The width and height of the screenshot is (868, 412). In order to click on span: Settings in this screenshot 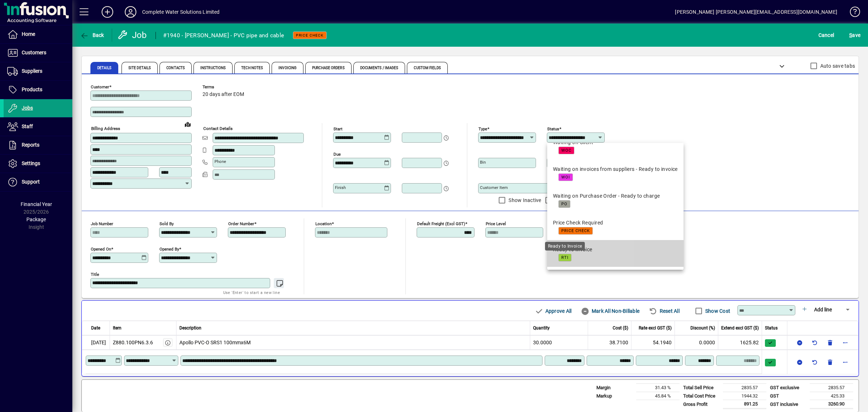, I will do `click(31, 163)`.